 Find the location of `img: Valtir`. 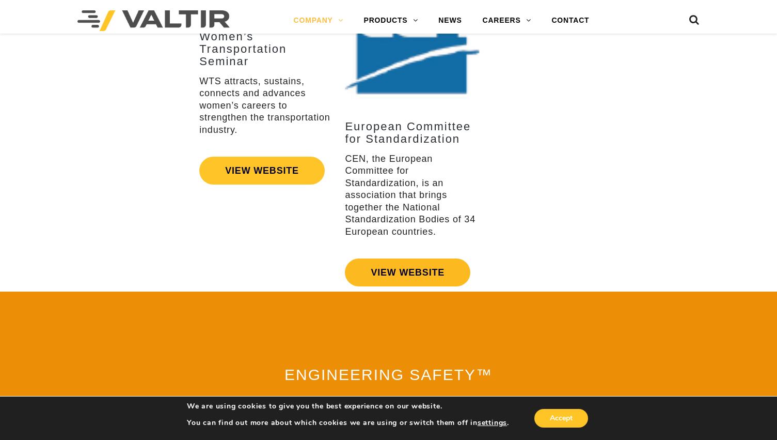

img: Valtir is located at coordinates (153, 21).